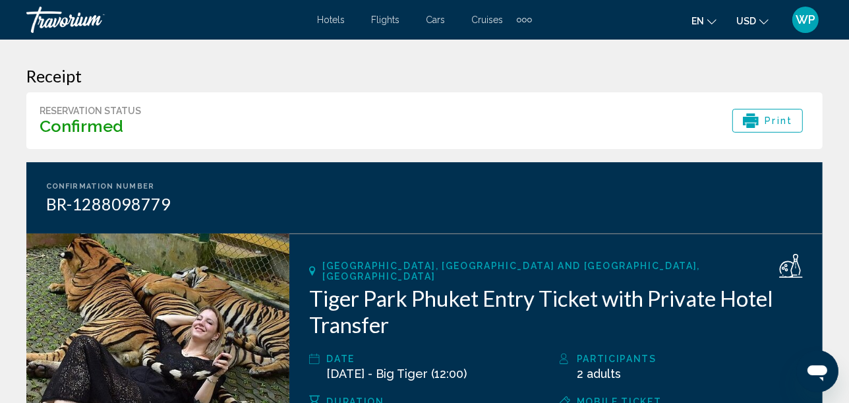  I want to click on button: Change language, so click(704, 20).